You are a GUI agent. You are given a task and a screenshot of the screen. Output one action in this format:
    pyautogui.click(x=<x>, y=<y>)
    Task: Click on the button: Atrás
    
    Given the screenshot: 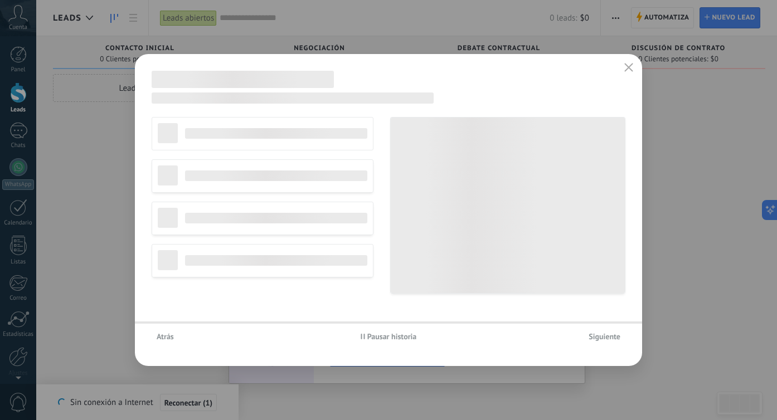 What is the action you would take?
    pyautogui.click(x=165, y=337)
    